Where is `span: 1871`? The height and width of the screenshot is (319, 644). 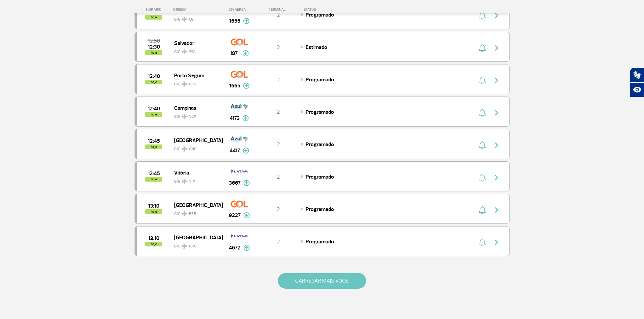
span: 1871 is located at coordinates (234, 54).